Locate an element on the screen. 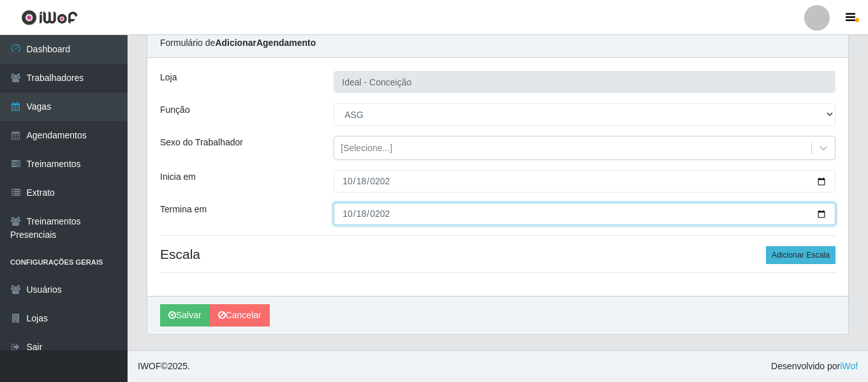  label: Loja is located at coordinates (168, 77).